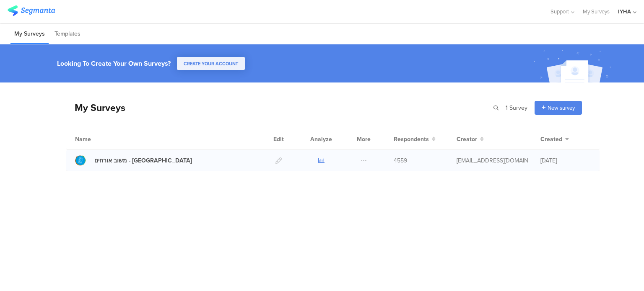  Describe the element at coordinates (401, 160) in the screenshot. I see `span: 4559` at that location.